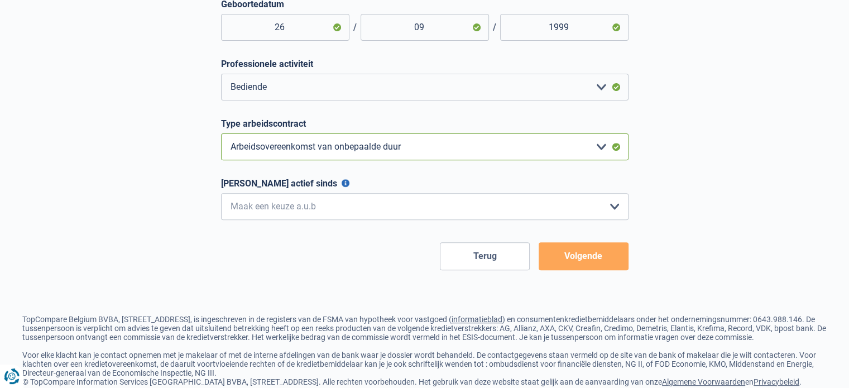 This screenshot has height=388, width=849. Describe the element at coordinates (285, 27) in the screenshot. I see `input: Dag (DD)` at that location.